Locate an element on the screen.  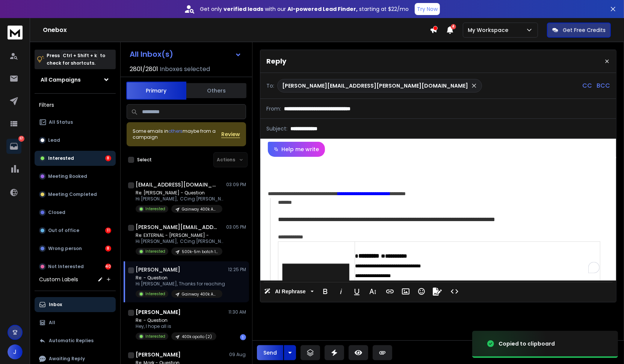
p: All Status is located at coordinates (61, 122).